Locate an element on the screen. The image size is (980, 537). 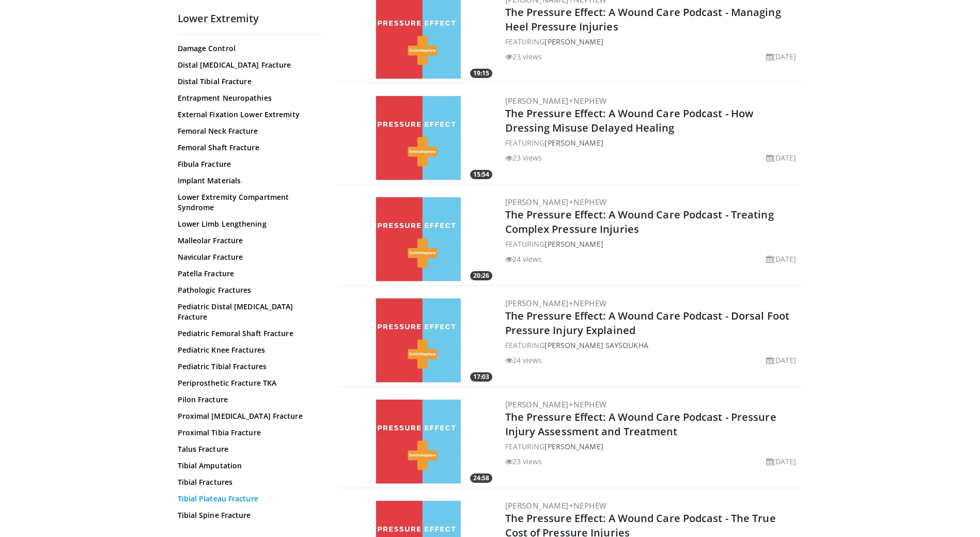
a: 15:54 is located at coordinates (418, 138).